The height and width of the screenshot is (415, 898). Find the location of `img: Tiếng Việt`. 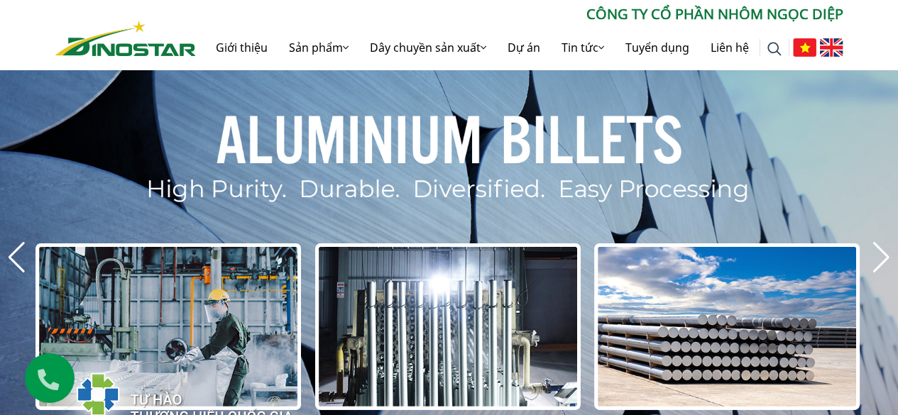

img: Tiếng Việt is located at coordinates (804, 48).